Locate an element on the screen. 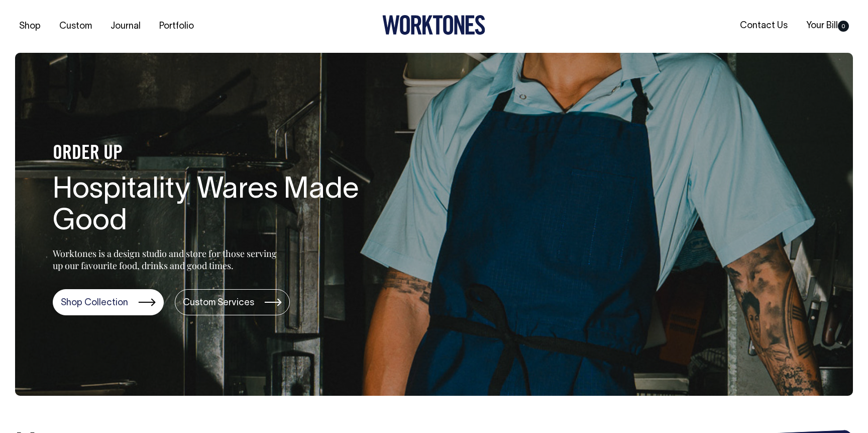 Image resolution: width=868 pixels, height=433 pixels. a: Shop Collection is located at coordinates (108, 302).